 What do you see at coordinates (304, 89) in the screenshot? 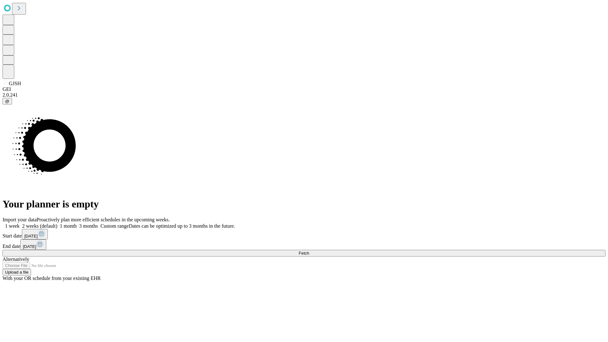
I see `div: GEI` at bounding box center [304, 89].